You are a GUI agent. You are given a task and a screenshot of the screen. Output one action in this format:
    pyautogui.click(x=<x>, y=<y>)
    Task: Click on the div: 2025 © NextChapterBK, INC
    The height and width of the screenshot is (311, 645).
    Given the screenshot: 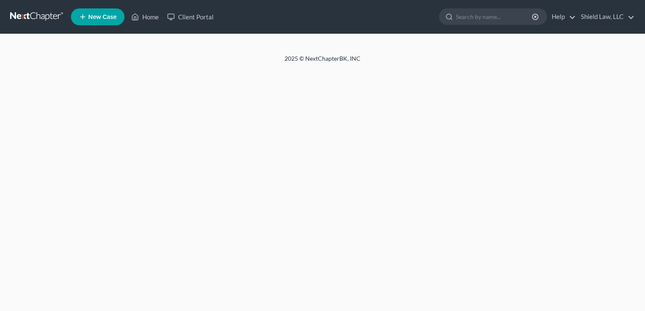 What is the action you would take?
    pyautogui.click(x=322, y=62)
    